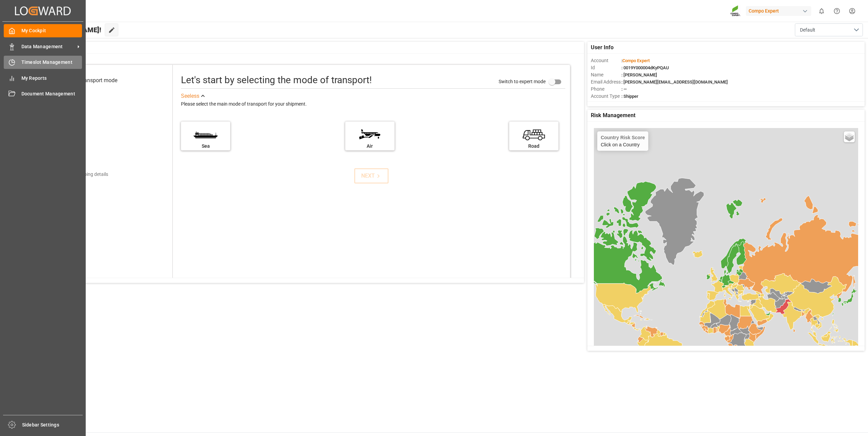 This screenshot has height=436, width=868. Describe the element at coordinates (52, 94) in the screenshot. I see `span: Document Management` at that location.